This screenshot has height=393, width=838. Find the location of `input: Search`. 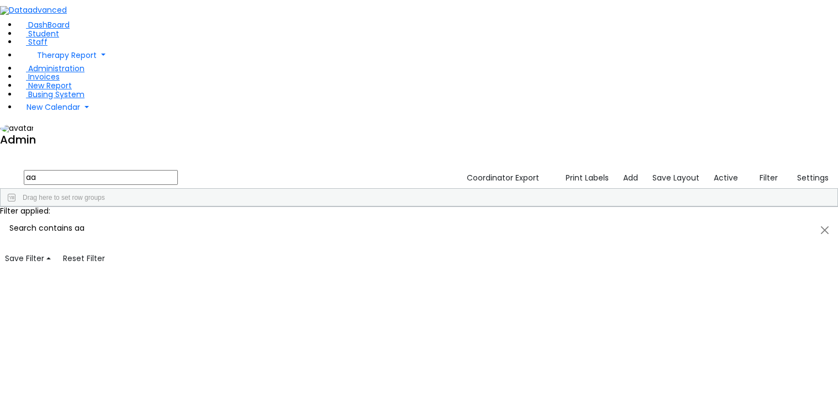

input: Search is located at coordinates (101, 177).